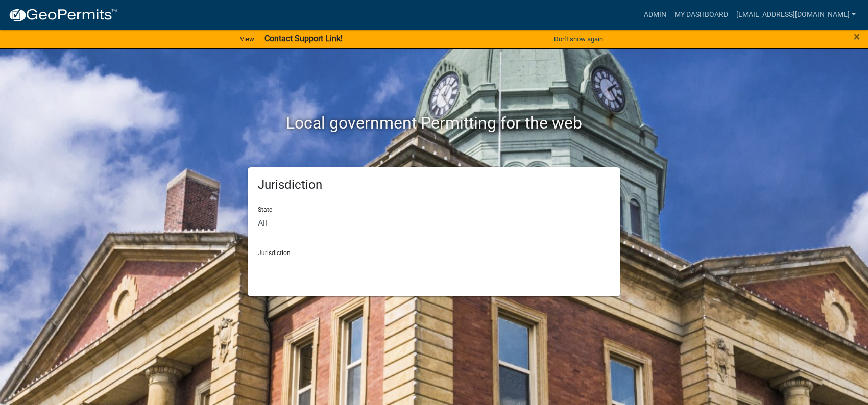 This screenshot has width=868, height=405. What do you see at coordinates (247, 39) in the screenshot?
I see `a: View` at bounding box center [247, 39].